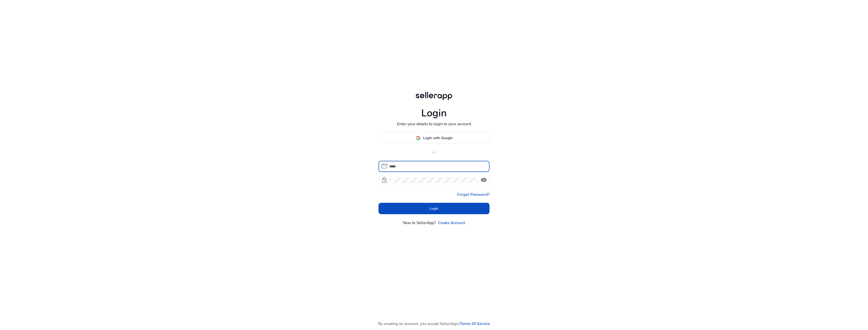  What do you see at coordinates (473, 194) in the screenshot?
I see `a: Forgot Password?` at bounding box center [473, 194].